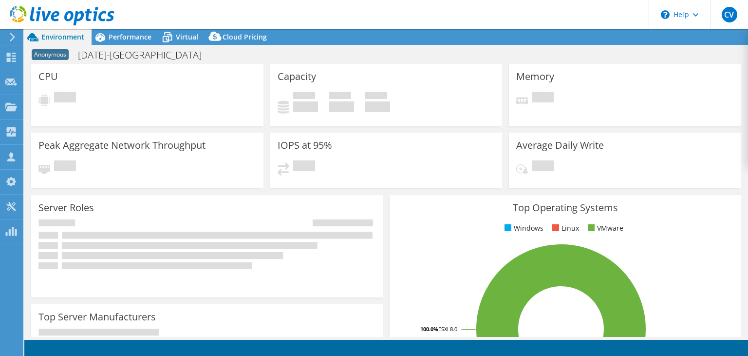  I want to click on span: Anonymous, so click(50, 55).